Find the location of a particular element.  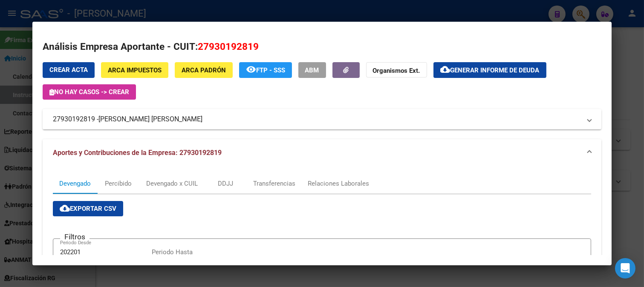

div: Devengado is located at coordinates (75, 183).